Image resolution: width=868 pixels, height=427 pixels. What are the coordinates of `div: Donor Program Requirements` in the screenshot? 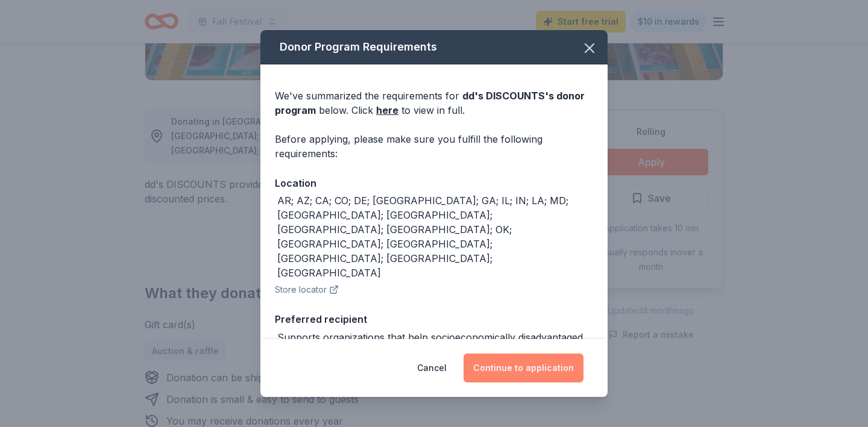 It's located at (434, 47).